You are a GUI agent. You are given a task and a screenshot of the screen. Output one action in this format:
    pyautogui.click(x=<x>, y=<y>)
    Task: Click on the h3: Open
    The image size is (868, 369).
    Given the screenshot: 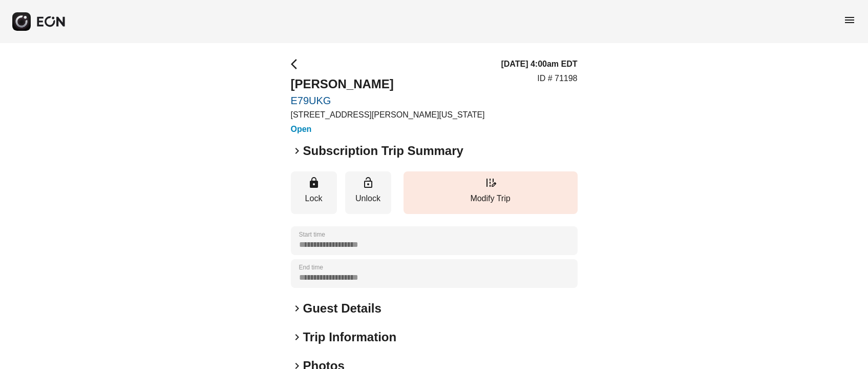 What is the action you would take?
    pyautogui.click(x=388, y=129)
    